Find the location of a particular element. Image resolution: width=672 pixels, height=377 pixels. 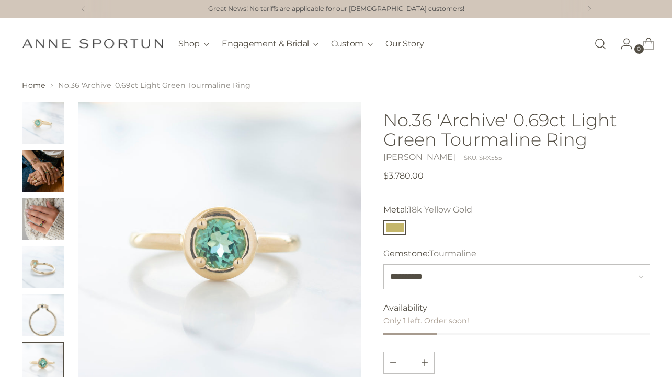

span: $3,780.00 is located at coordinates (403, 176).